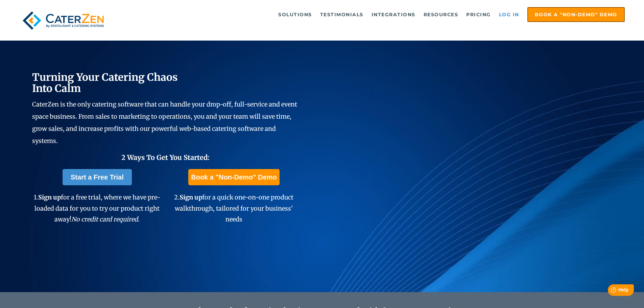  What do you see at coordinates (509, 15) in the screenshot?
I see `a: Log in` at bounding box center [509, 15].